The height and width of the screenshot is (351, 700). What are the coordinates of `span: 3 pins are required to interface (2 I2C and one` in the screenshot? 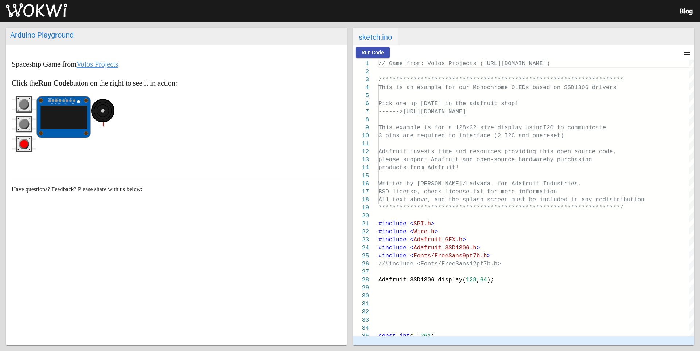 It's located at (460, 136).